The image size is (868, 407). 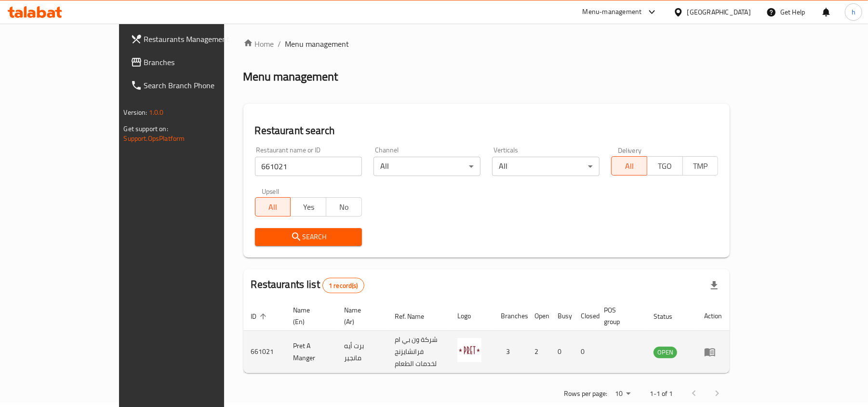 I want to click on button: TMP, so click(x=700, y=166).